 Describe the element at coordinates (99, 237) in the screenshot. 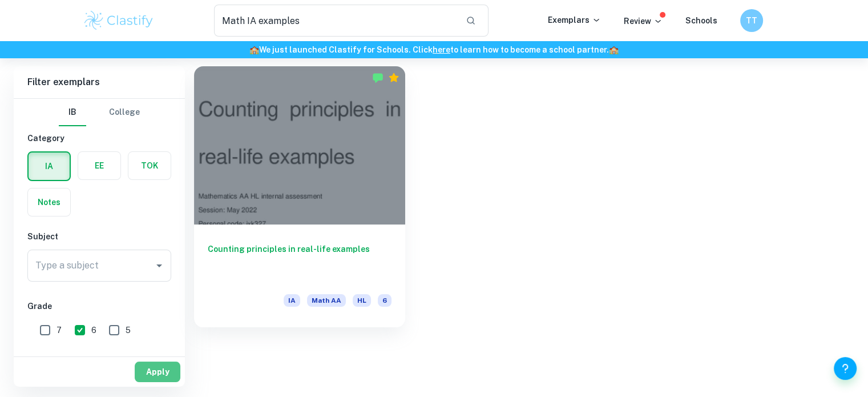

I see `h6: Subject` at that location.